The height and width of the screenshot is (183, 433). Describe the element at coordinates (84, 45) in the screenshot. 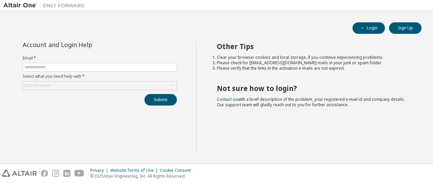

I see `div: Account and Login Help` at that location.